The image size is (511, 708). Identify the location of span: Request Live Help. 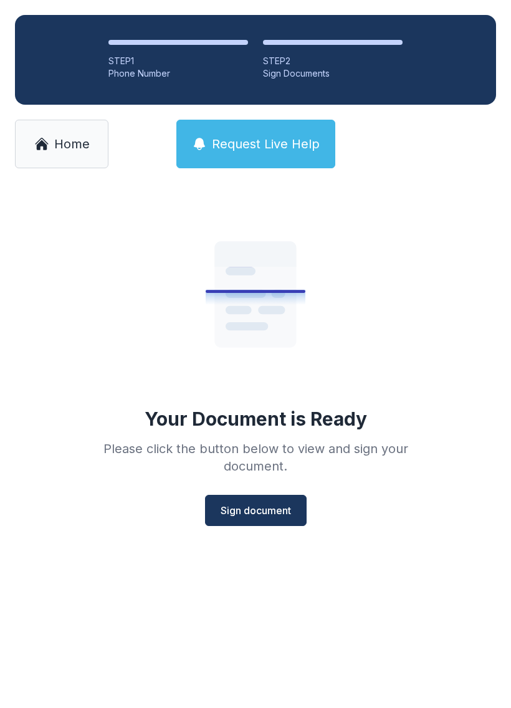
(265, 144).